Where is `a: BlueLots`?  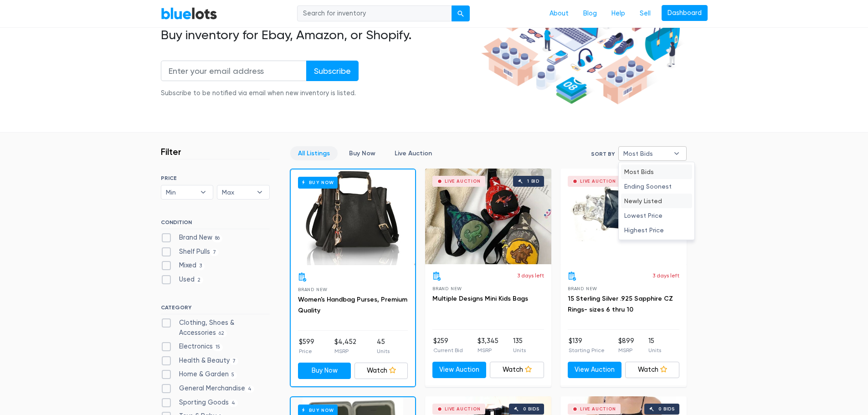
a: BlueLots is located at coordinates (189, 13).